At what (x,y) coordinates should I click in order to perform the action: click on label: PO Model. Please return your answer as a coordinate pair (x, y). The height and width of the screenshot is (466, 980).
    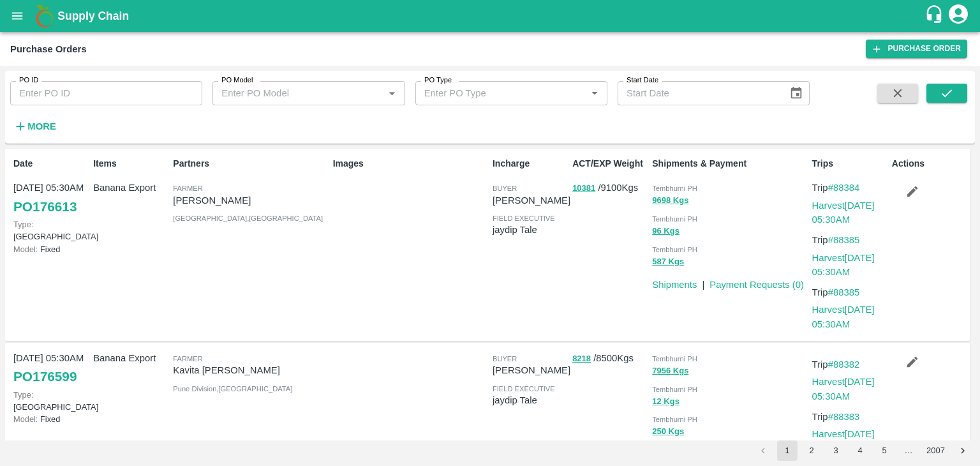
    Looking at the image, I should click on (237, 81).